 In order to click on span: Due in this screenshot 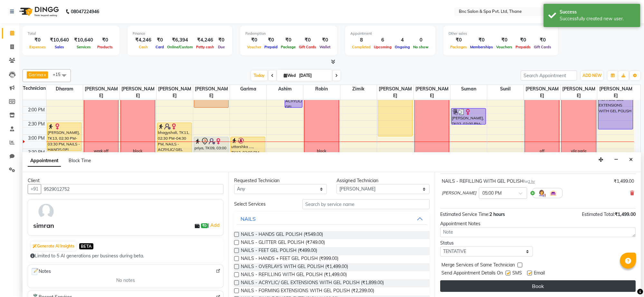, I will do `click(221, 47)`.